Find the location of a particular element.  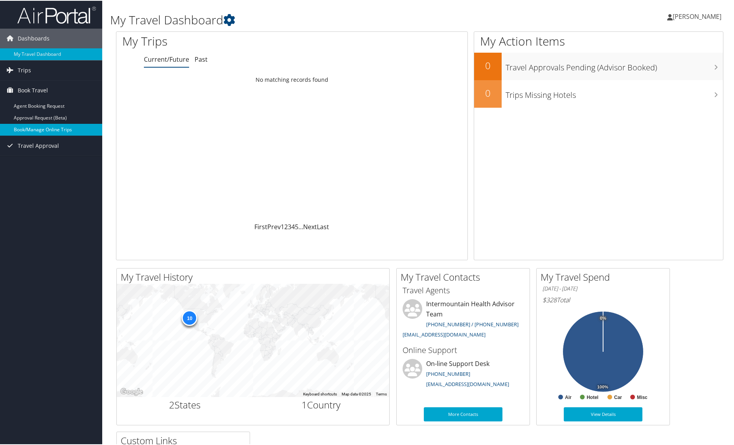

h2: My Travel Spend is located at coordinates (605, 276).